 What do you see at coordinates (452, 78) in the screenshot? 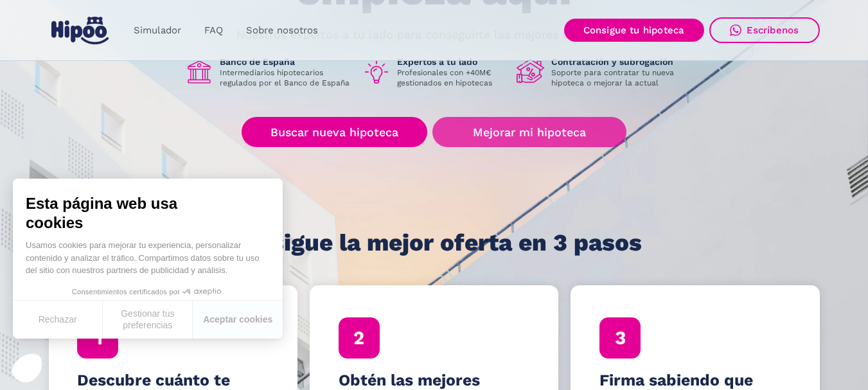
I see `p: Profesionales con +40M€ gestionados en hipotecas` at bounding box center [452, 78].